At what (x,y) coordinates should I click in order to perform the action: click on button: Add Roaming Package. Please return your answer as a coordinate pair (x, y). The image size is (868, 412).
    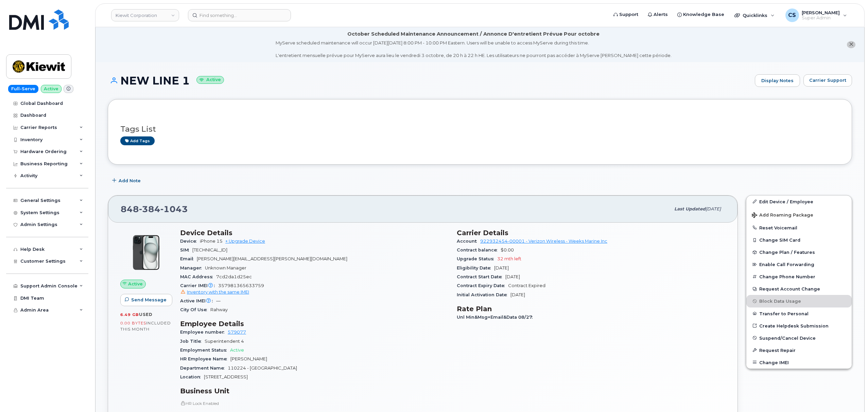
    Looking at the image, I should click on (799, 215).